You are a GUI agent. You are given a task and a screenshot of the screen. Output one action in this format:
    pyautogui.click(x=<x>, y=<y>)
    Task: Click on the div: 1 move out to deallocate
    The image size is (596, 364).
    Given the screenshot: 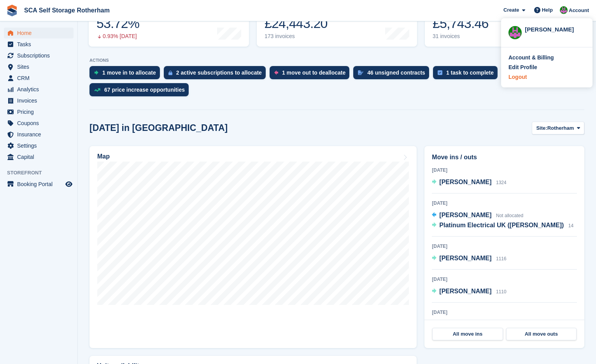 What is the action you would take?
    pyautogui.click(x=314, y=73)
    